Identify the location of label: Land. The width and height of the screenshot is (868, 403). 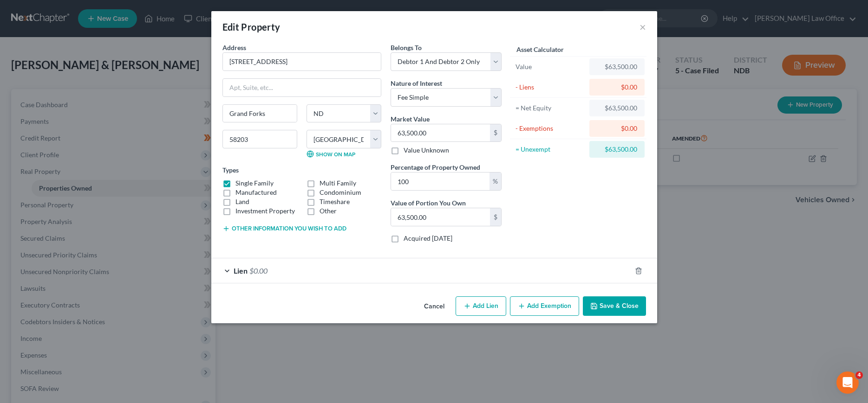
(242, 202).